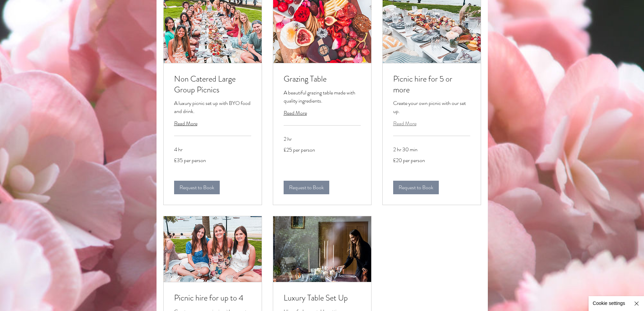 This screenshot has height=311, width=644. What do you see at coordinates (212, 160) in the screenshot?
I see `p: £35 per person` at bounding box center [212, 160].